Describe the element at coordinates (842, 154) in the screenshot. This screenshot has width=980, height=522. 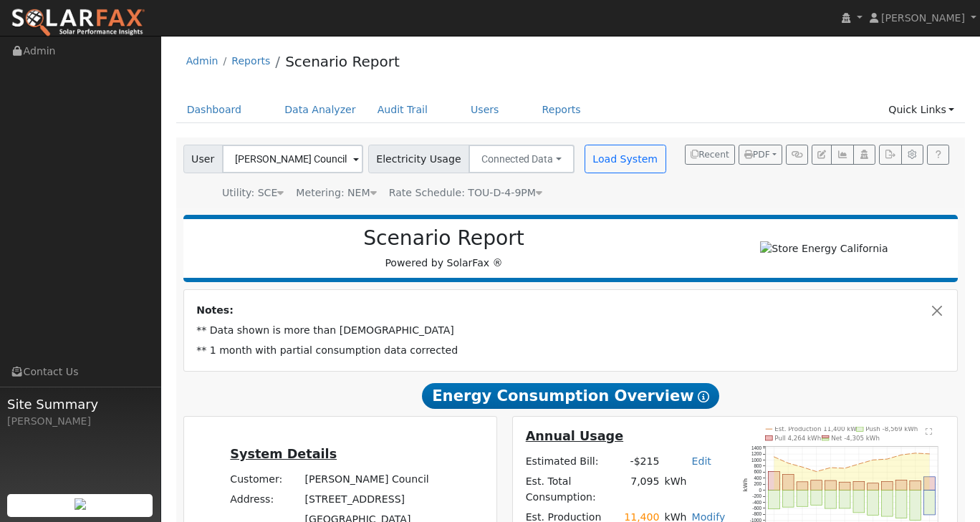
I see `button: Multi-Series Graph` at that location.